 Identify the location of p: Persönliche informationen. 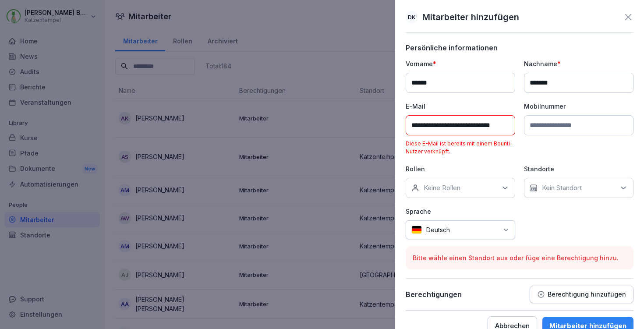
(520, 48).